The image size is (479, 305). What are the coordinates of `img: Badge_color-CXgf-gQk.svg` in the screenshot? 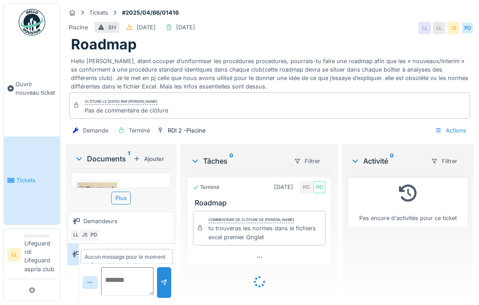 It's located at (32, 22).